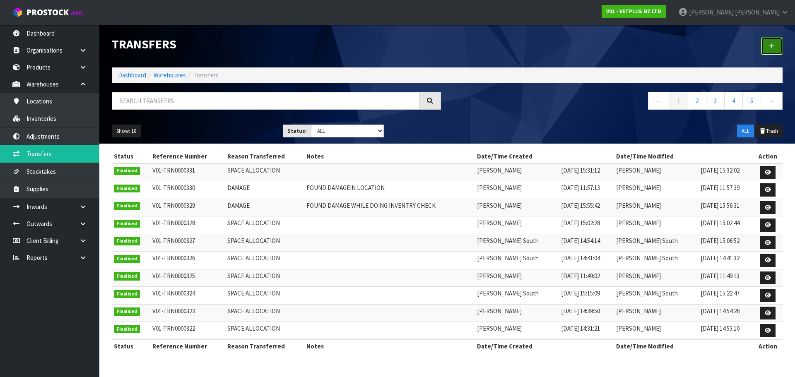 This screenshot has height=377, width=795. What do you see at coordinates (634, 11) in the screenshot?
I see `strong: V01 - VETPLUS NZ LTD` at bounding box center [634, 11].